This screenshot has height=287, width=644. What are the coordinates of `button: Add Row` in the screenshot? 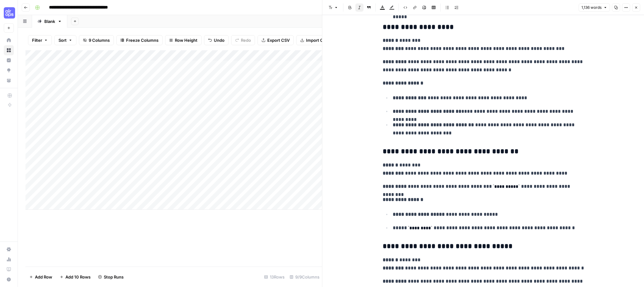 It's located at (41, 277).